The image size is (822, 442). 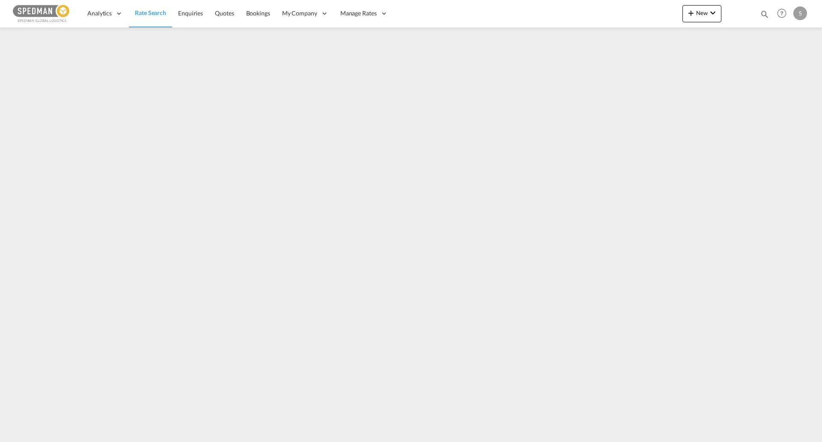 What do you see at coordinates (42, 13) in the screenshot?
I see `img: c12ca350ff1b11efb6b291369744d907.png` at bounding box center [42, 13].